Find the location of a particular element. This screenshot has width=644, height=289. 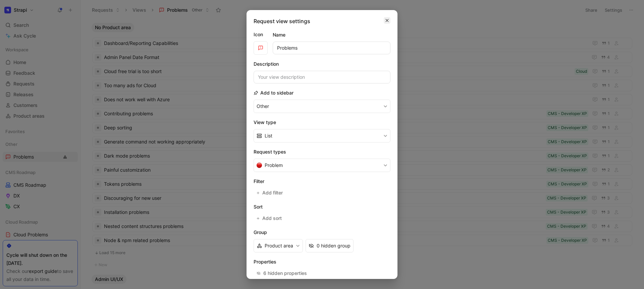

h2: Request view settings is located at coordinates (281, 21).